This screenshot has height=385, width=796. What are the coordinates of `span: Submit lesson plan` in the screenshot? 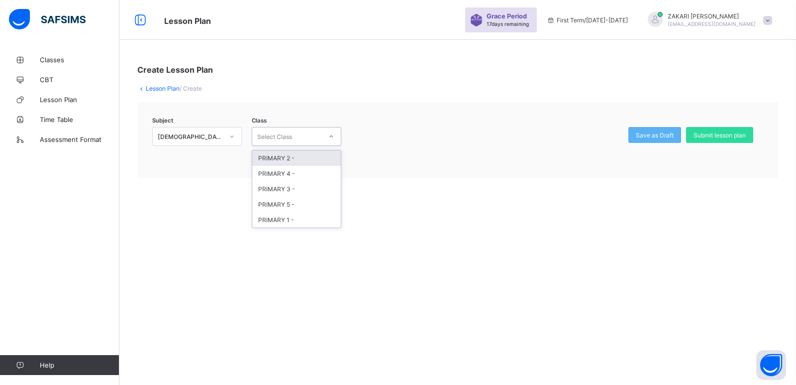 It's located at (720, 135).